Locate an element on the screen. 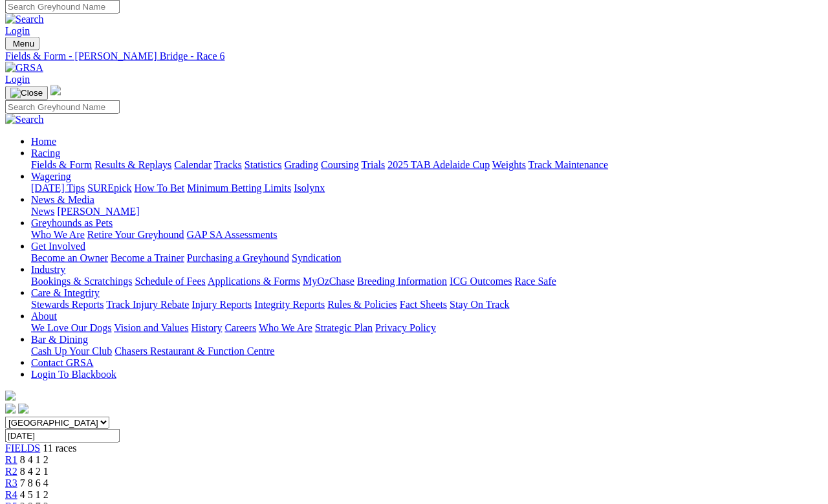 The height and width of the screenshot is (504, 828). a: Statistics is located at coordinates (263, 164).